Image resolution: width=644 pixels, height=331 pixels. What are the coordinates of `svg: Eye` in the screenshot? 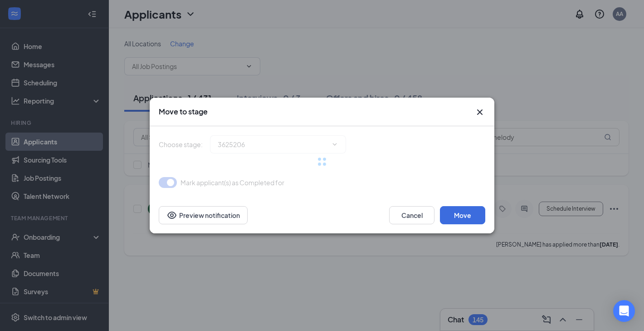 It's located at (172, 215).